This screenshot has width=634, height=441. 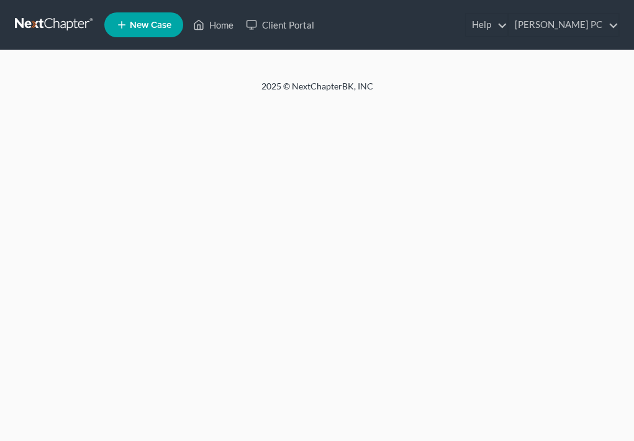 I want to click on a: Help, so click(x=487, y=25).